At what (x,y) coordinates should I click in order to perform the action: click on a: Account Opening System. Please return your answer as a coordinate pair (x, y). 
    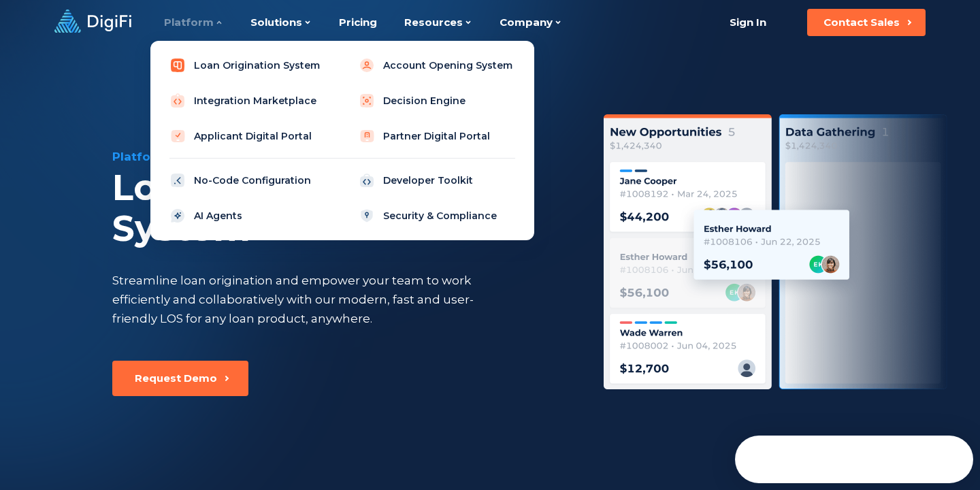
    Looking at the image, I should click on (437, 66).